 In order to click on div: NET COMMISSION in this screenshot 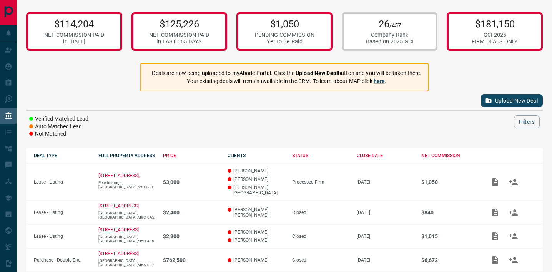, I will do `click(449, 156)`.